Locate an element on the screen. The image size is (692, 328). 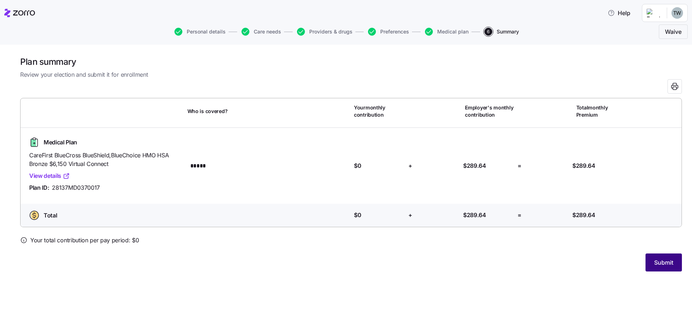
button: Personal details is located at coordinates (200, 32).